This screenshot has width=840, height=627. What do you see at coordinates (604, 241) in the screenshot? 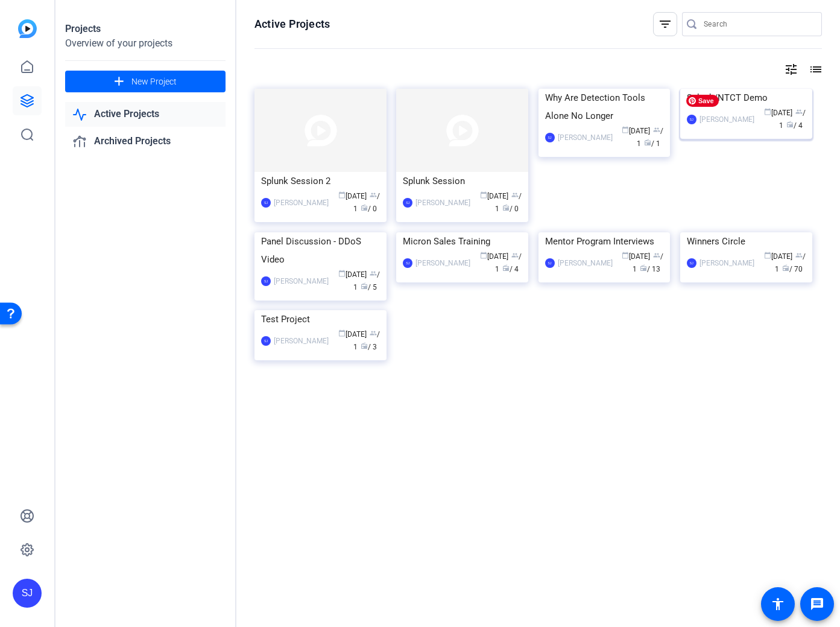
I see `div: Mentor Program Interviews` at bounding box center [604, 241].